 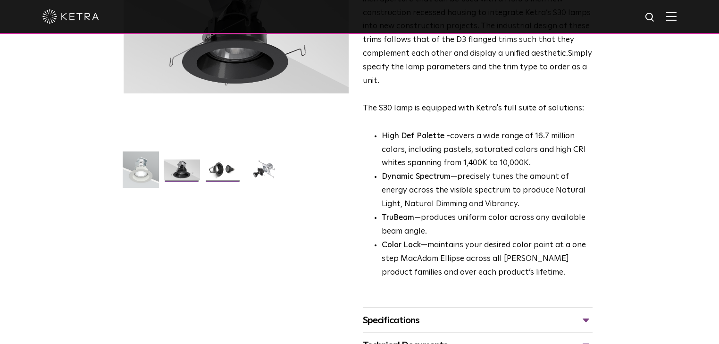 I want to click on li: —precisely tunes the amount of energy across the visible spectrum to produce Natural Light, Natur..., so click(x=487, y=190).